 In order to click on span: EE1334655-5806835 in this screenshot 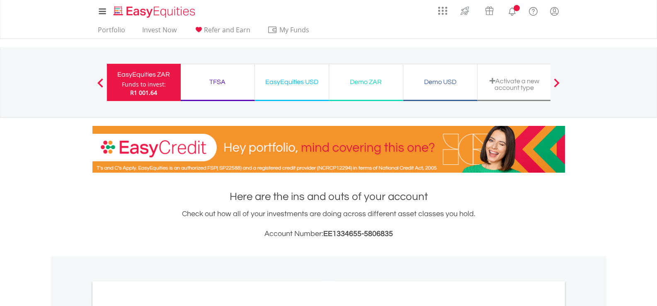, I will do `click(358, 234)`.